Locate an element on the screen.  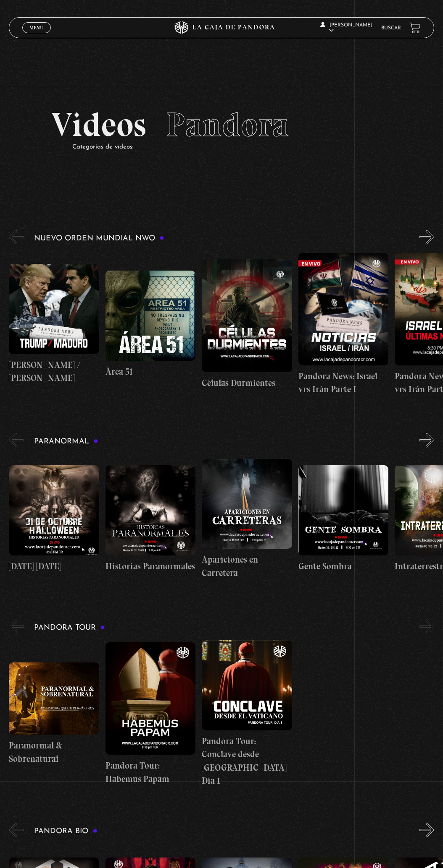
h4: Gente Sombra is located at coordinates (343, 567).